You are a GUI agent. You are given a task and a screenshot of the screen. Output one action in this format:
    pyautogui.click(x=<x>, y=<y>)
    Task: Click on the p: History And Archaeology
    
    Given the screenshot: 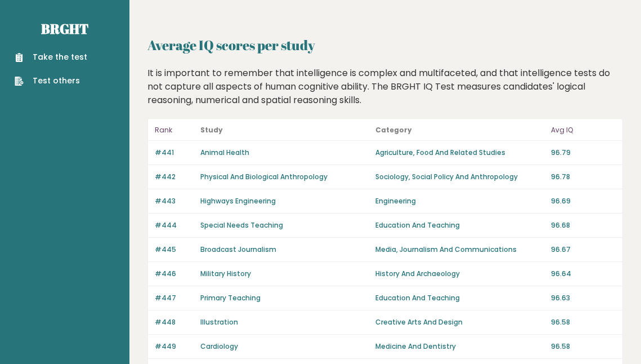 What is the action you would take?
    pyautogui.click(x=459, y=274)
    